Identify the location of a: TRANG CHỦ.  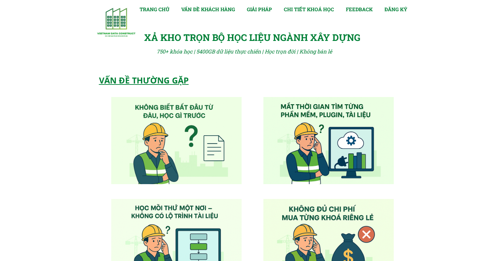
(155, 9).